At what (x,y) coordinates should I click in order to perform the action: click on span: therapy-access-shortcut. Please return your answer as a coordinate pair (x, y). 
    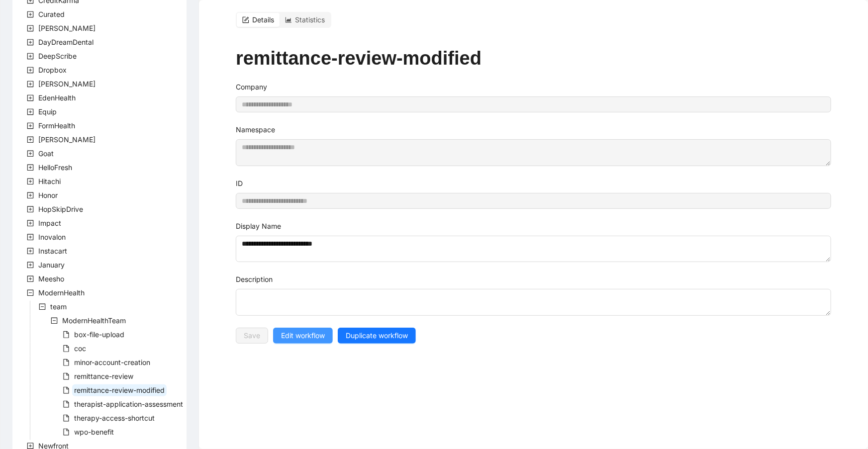
    Looking at the image, I should click on (114, 418).